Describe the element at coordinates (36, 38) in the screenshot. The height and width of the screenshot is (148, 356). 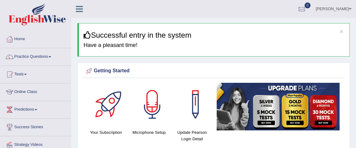
I see `a: Home` at that location.